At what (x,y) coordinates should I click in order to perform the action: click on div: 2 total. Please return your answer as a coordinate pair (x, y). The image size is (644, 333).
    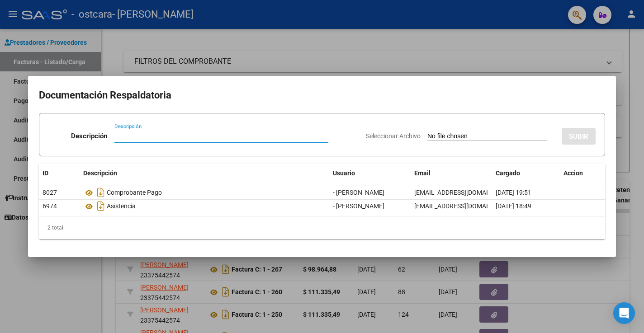
    Looking at the image, I should click on (322, 228).